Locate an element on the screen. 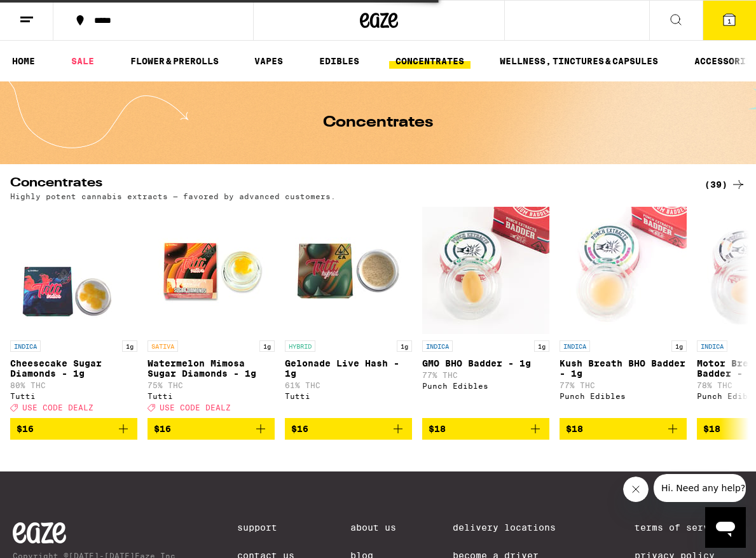  h2: Concentrates is located at coordinates (347, 184).